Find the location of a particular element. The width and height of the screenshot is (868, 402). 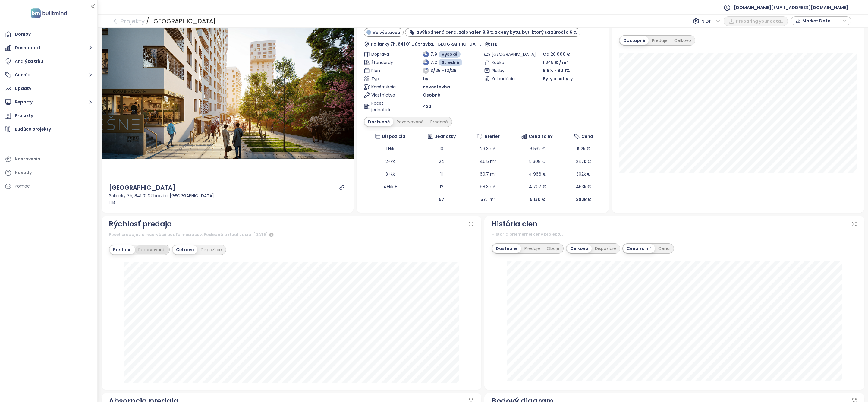

span: 1 845 € / m² is located at coordinates (555, 63).